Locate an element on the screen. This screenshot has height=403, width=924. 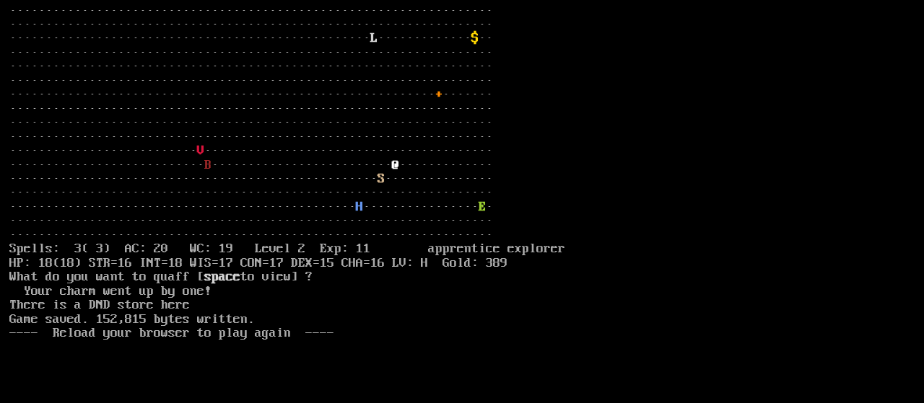
font: L is located at coordinates (374, 38).